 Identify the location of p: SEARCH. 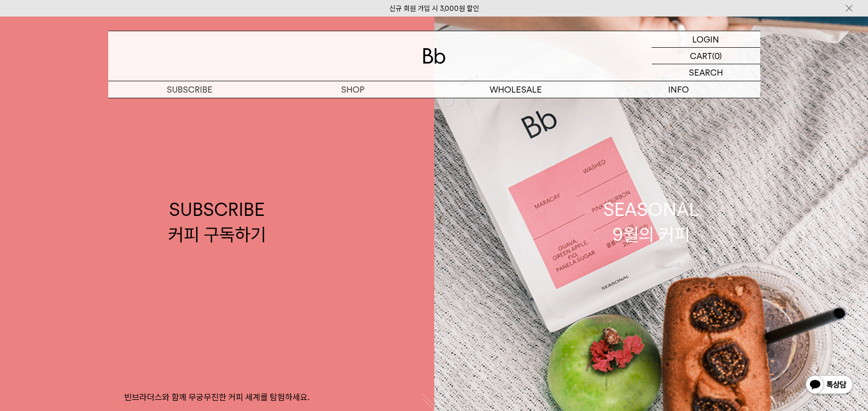
(706, 72).